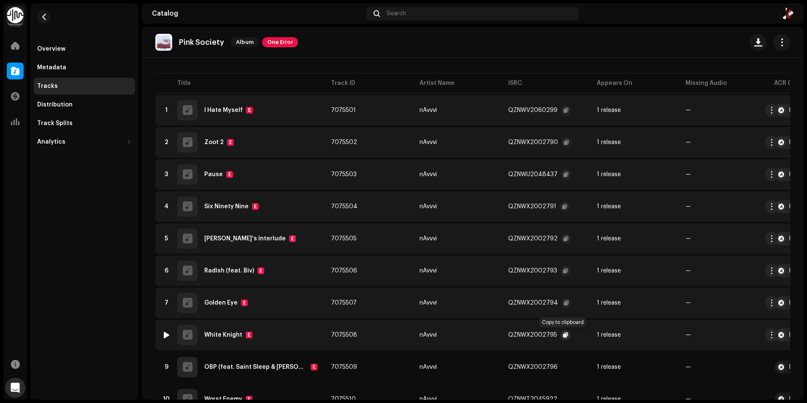 The image size is (807, 403). Describe the element at coordinates (84, 142) in the screenshot. I see `re-m-nav-dropdown: Analytics` at that location.